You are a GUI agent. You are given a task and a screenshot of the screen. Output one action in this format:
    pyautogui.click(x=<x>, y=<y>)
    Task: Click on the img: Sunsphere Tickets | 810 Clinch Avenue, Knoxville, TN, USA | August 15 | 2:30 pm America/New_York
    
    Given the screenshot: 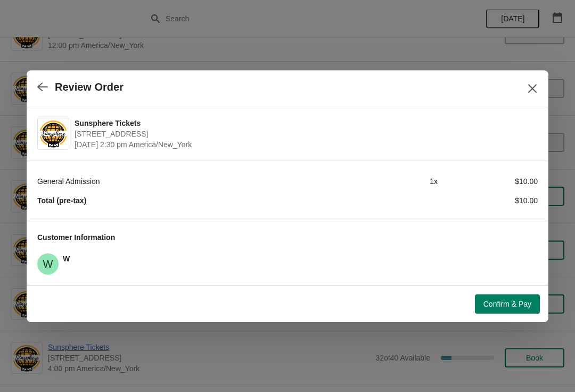 What is the action you would take?
    pyautogui.click(x=53, y=134)
    